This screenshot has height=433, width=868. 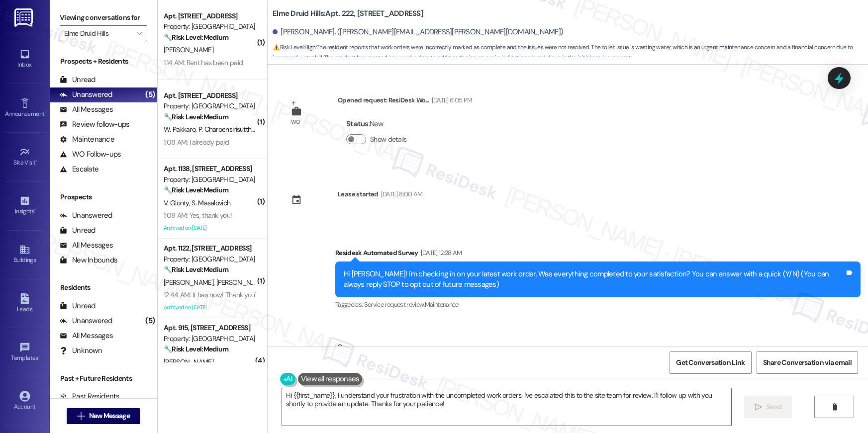 What do you see at coordinates (103, 287) in the screenshot?
I see `div: Residents` at bounding box center [103, 287].